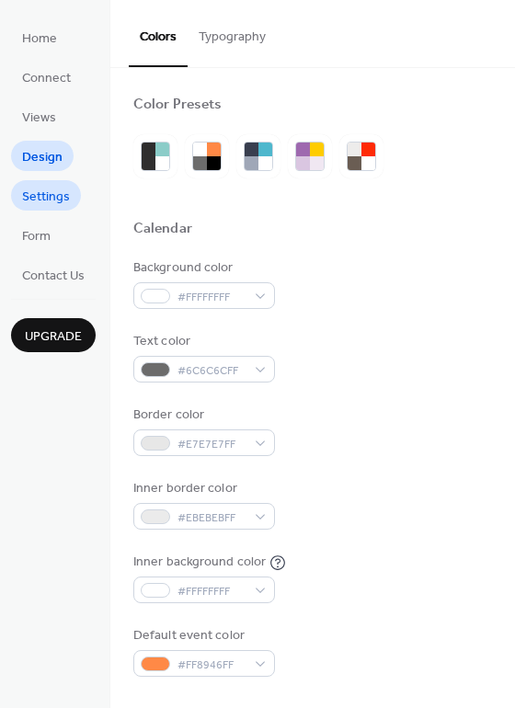 The width and height of the screenshot is (515, 708). I want to click on span: Design, so click(42, 157).